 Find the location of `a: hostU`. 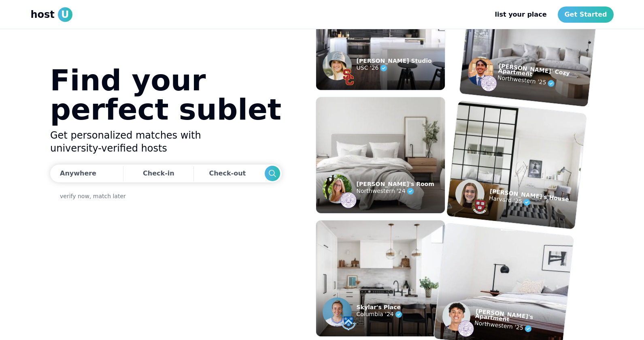

a: hostU is located at coordinates (52, 14).